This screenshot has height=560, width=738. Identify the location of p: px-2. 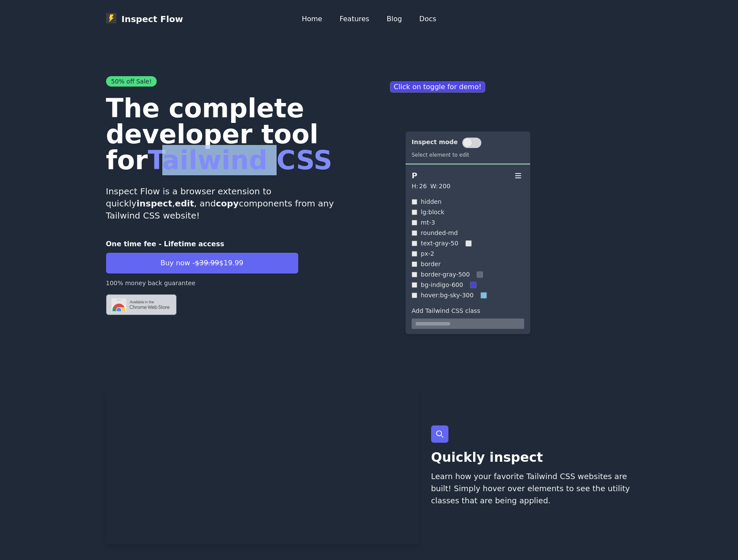
(427, 254).